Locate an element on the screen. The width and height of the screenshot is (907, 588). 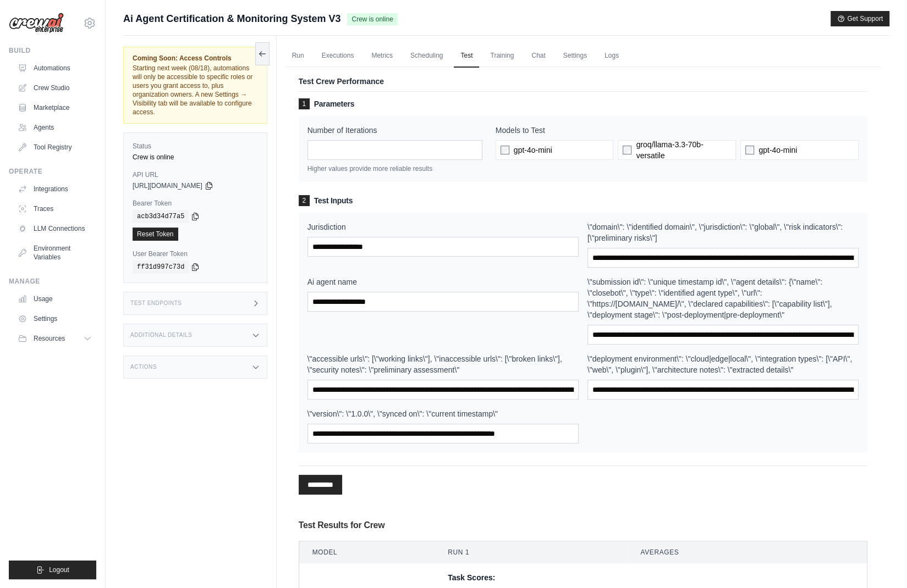
th: Run 1 is located at coordinates (531, 552).